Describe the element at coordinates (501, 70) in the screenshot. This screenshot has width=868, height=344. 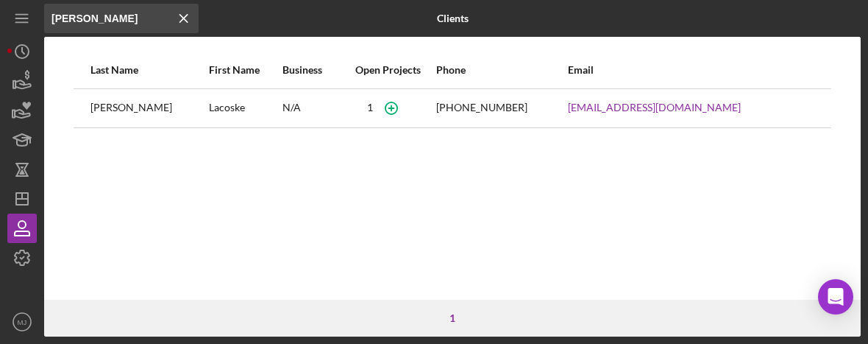
I see `div: Phone` at that location.